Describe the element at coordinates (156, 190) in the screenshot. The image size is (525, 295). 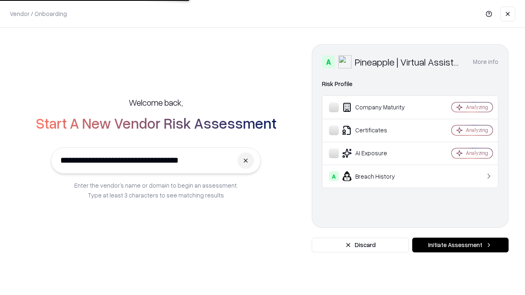
I see `p: Enter the vendor’s name or domain to begin an assessment. Type at least 3 characters to see match...` at that location.